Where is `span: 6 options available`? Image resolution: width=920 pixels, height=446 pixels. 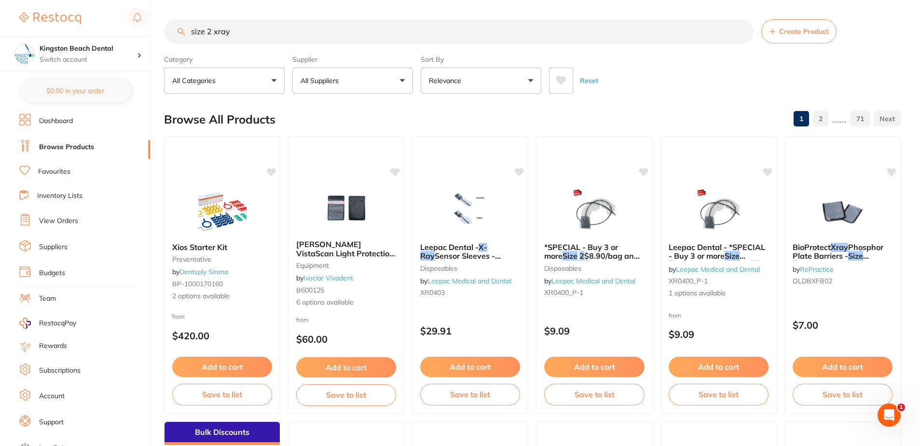
span: 6 options available is located at coordinates (346, 302).